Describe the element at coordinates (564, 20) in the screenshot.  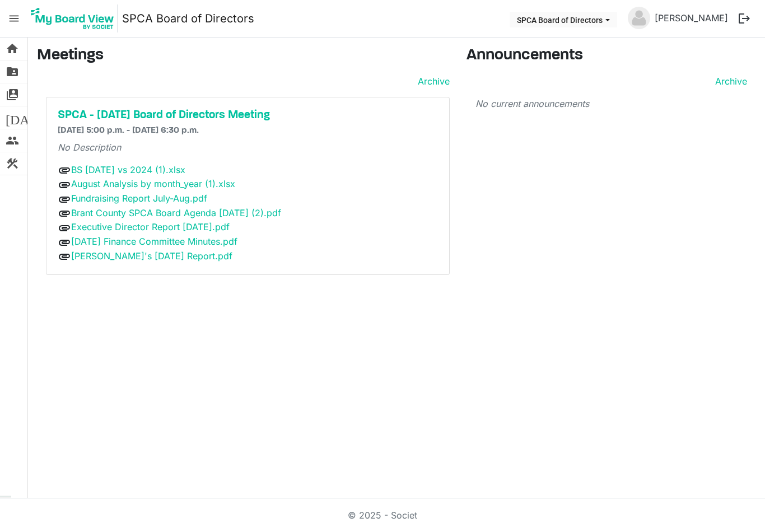
I see `button: SPCA Board of Directors dropdownbutton` at that location.